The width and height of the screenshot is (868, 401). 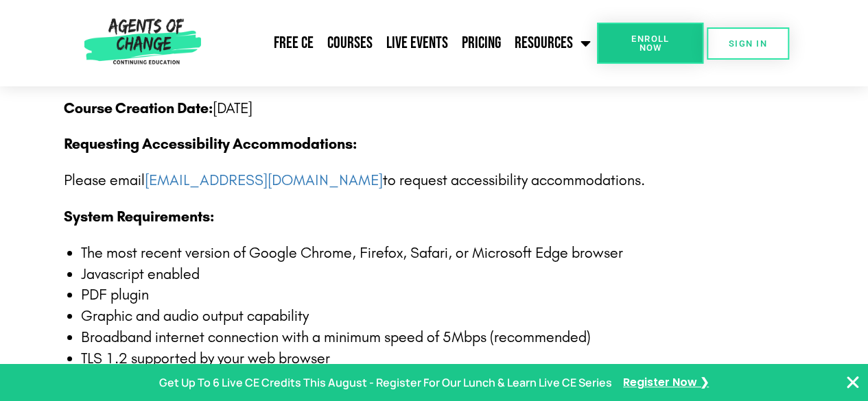 What do you see at coordinates (401, 43) in the screenshot?
I see `nav: Menu` at bounding box center [401, 43].